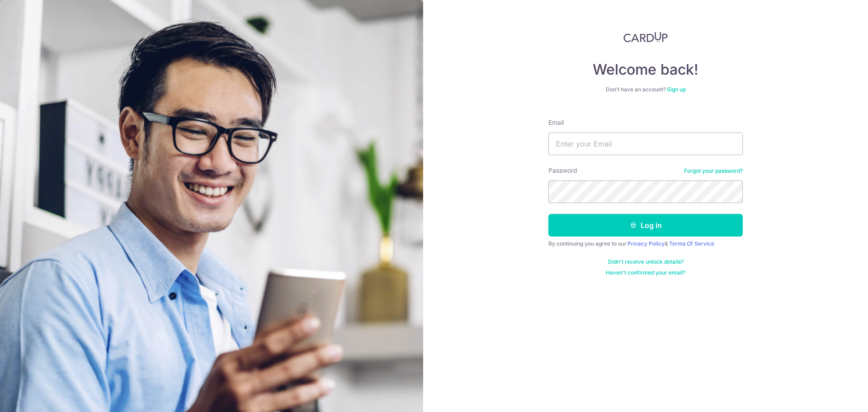 Image resolution: width=868 pixels, height=412 pixels. What do you see at coordinates (645, 273) in the screenshot?
I see `a: Haven't confirmed your email?` at bounding box center [645, 273].